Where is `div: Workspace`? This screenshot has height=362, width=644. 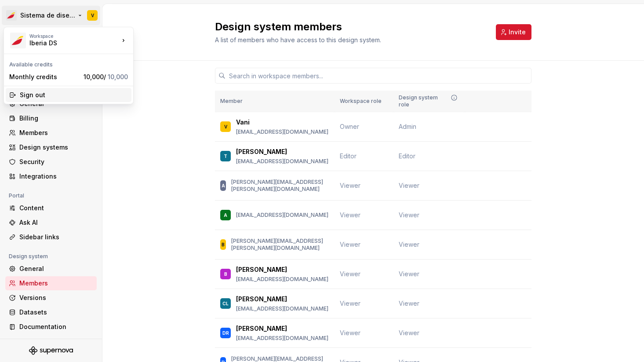
div: Workspace is located at coordinates (74, 36).